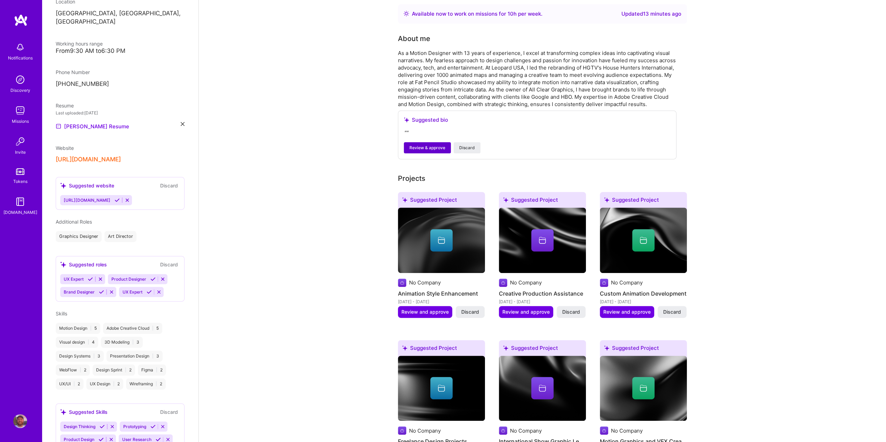 The height and width of the screenshot is (442, 886). What do you see at coordinates (70, 384) in the screenshot?
I see `div: UX/UI 2` at bounding box center [70, 384].